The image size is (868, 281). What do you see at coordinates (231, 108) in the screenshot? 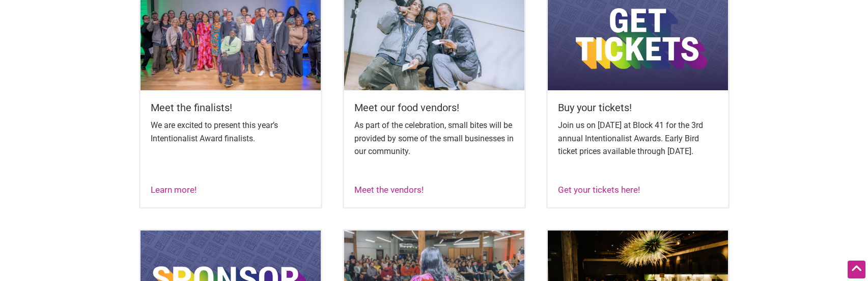
I see `h5: Meet the finalists!` at bounding box center [231, 108].